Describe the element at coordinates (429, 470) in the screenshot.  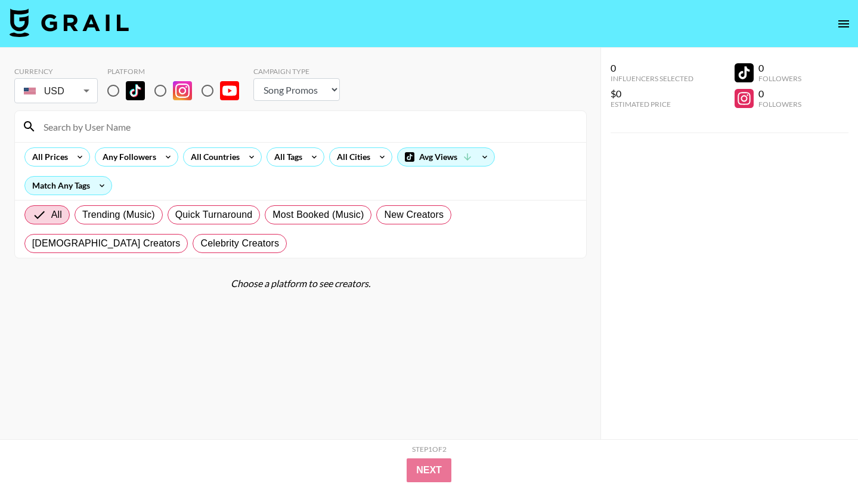
I see `button: Next` at that location.